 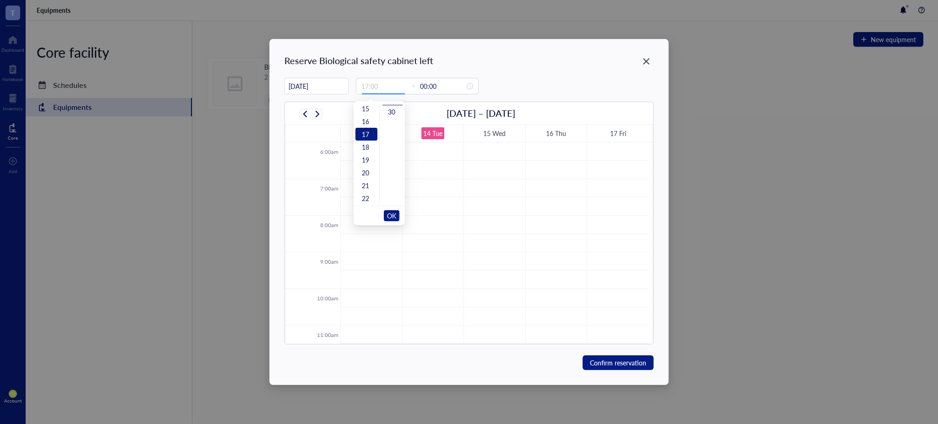 What do you see at coordinates (367, 147) in the screenshot?
I see `div: 18` at bounding box center [367, 147].